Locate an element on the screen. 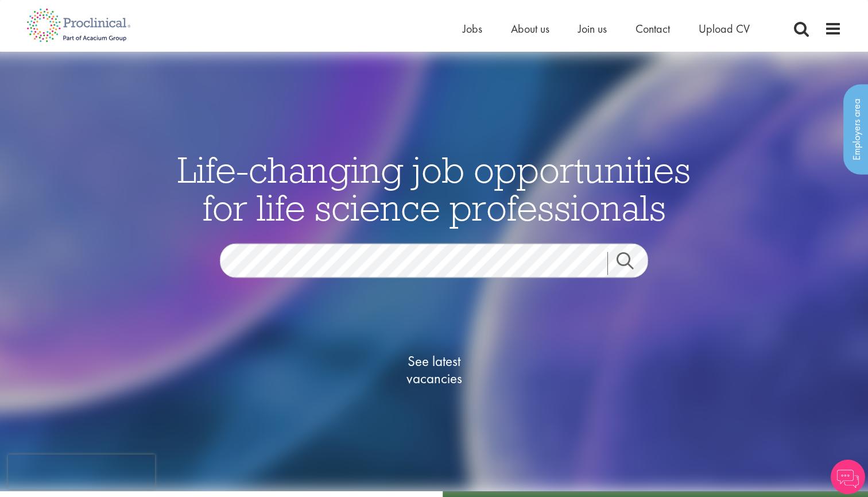  span: About us is located at coordinates (530, 29).